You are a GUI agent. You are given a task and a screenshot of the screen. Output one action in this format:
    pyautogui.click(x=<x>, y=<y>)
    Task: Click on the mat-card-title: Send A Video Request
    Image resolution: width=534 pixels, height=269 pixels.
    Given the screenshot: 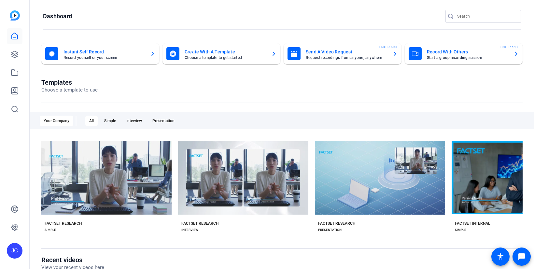 What is the action you would take?
    pyautogui.click(x=346, y=52)
    